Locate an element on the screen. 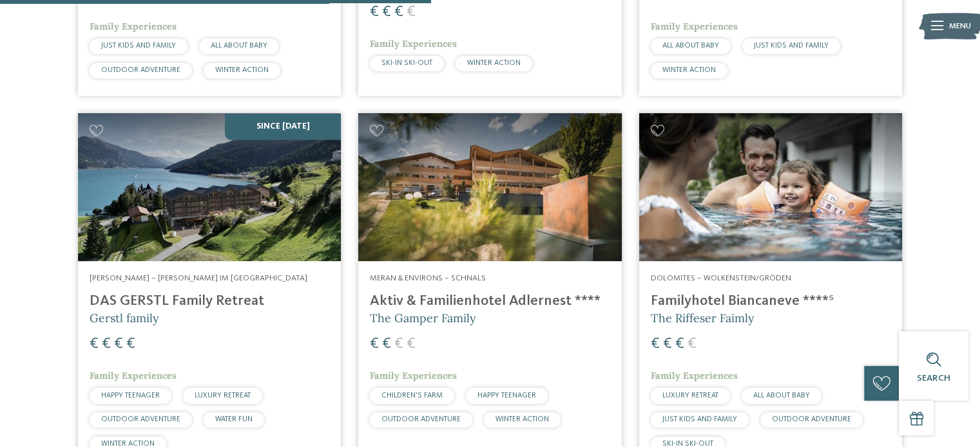 Image resolution: width=980 pixels, height=447 pixels. span: SKI-IN SKI-OUT is located at coordinates (407, 63).